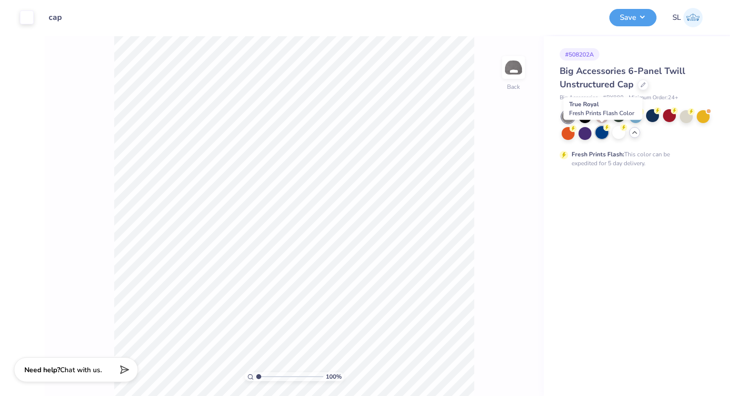 The image size is (730, 396). I want to click on div: # 508202A, so click(580, 54).